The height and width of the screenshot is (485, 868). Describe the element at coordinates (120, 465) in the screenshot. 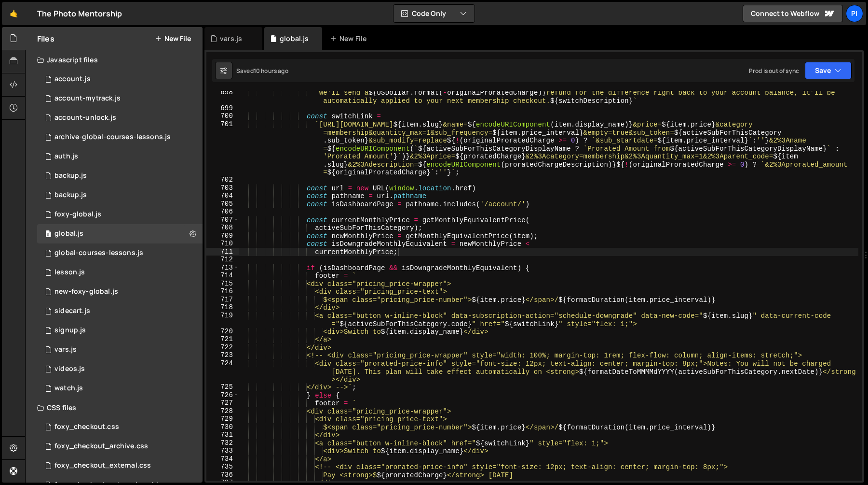

I see `div: 13533/38747.css` at that location.